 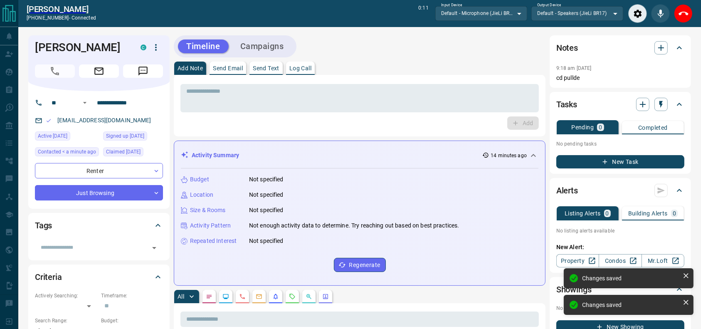 What do you see at coordinates (259, 297) in the screenshot?
I see `svg: Emails` at bounding box center [259, 297].